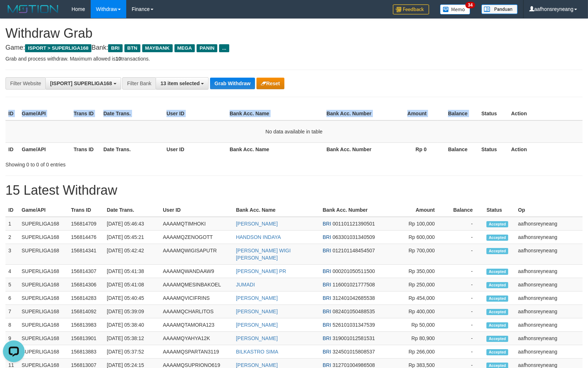 This screenshot has height=368, width=588. What do you see at coordinates (258, 237) in the screenshot?
I see `a: HANDSON INDAYA` at bounding box center [258, 237].